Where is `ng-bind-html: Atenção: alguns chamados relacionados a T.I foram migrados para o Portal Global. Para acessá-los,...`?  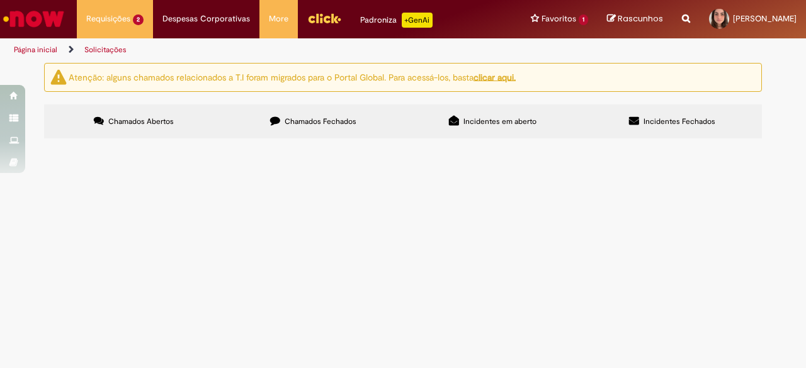
ng-bind-html: Atenção: alguns chamados relacionados a T.I foram migrados para o Portal Global. Para acessá-los,... is located at coordinates (292, 77).